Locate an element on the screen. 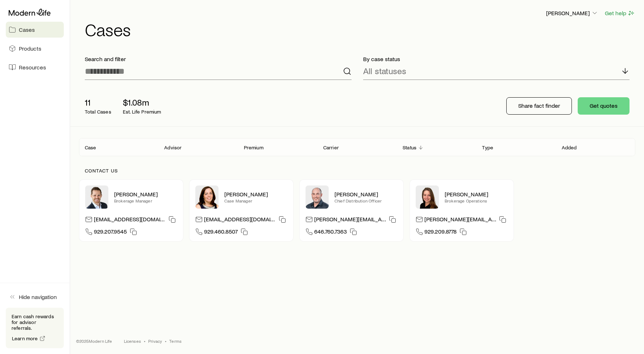  p: Status is located at coordinates (409, 148).